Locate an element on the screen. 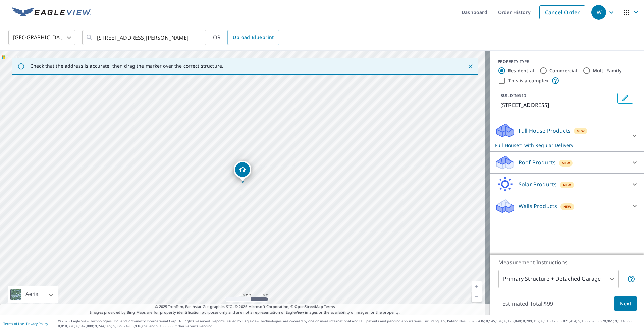  div: Roof ProductsNew is located at coordinates (567, 163).